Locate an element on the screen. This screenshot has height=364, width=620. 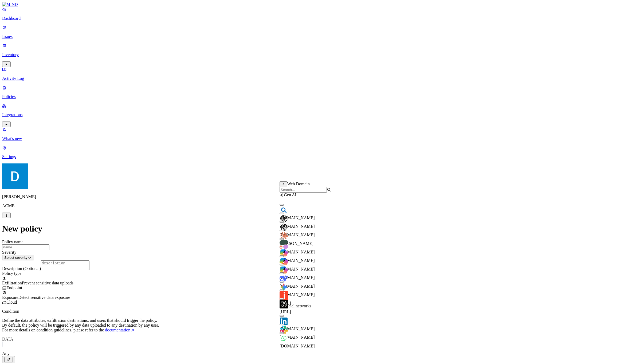
div: Endpoint is located at coordinates (310, 288).